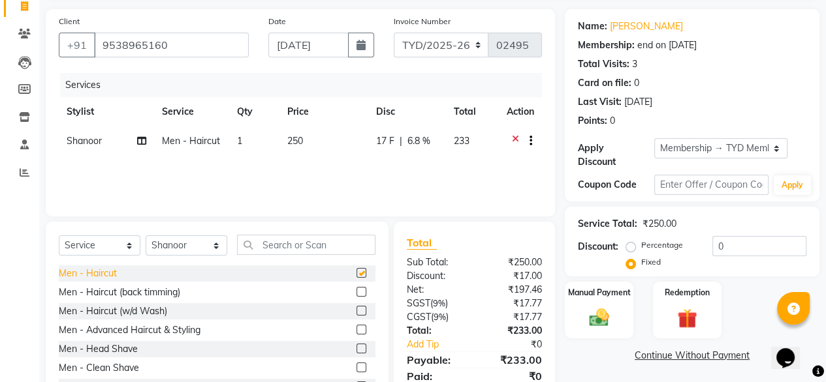 The width and height of the screenshot is (826, 382). I want to click on button: Apply, so click(792, 185).